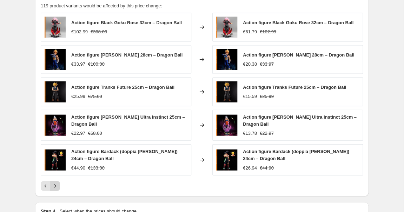 This screenshot has width=404, height=212. I want to click on div: €25.99, so click(78, 96).